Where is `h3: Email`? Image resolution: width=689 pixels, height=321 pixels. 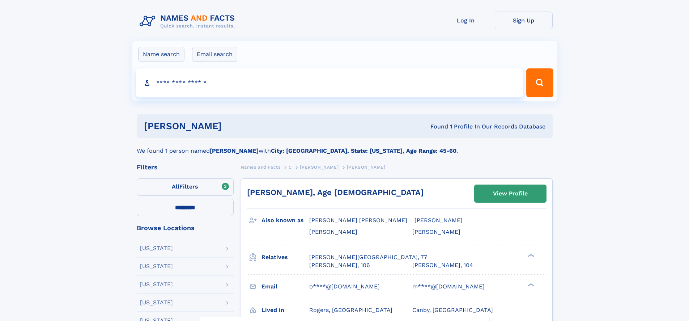 h3: Email is located at coordinates (285, 286).